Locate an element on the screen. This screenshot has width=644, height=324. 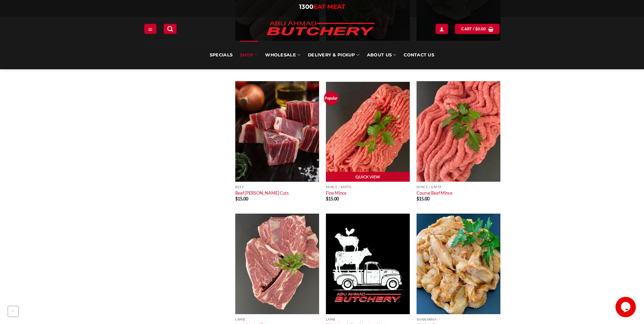
span: Cart / is located at coordinates (474, 29).